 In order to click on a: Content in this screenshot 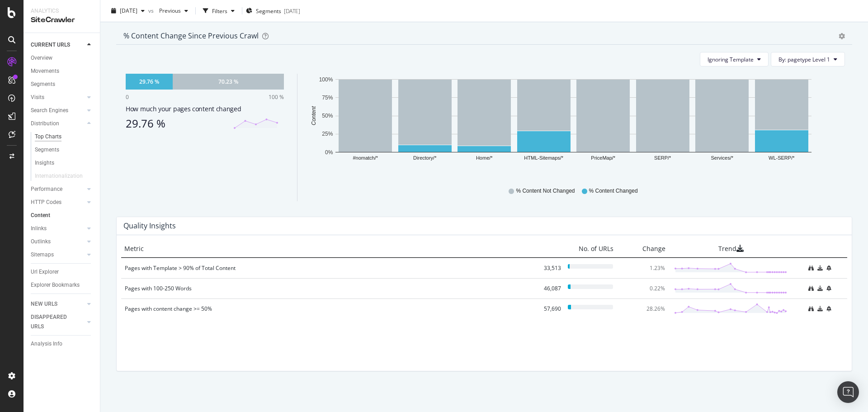, I will do `click(62, 215)`.